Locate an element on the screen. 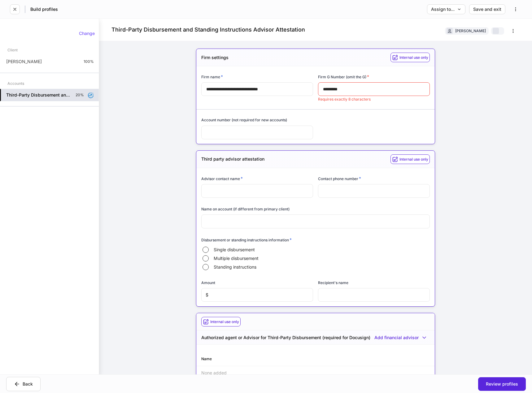 The width and height of the screenshot is (532, 393). h6: Advisor contact name is located at coordinates (222, 178).